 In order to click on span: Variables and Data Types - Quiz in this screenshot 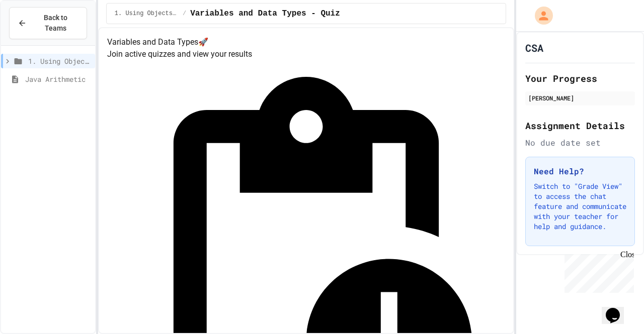, I will do `click(265, 14)`.